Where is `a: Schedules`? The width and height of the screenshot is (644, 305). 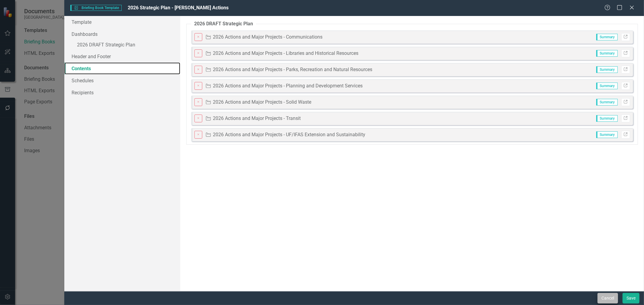 a: Schedules is located at coordinates (122, 80).